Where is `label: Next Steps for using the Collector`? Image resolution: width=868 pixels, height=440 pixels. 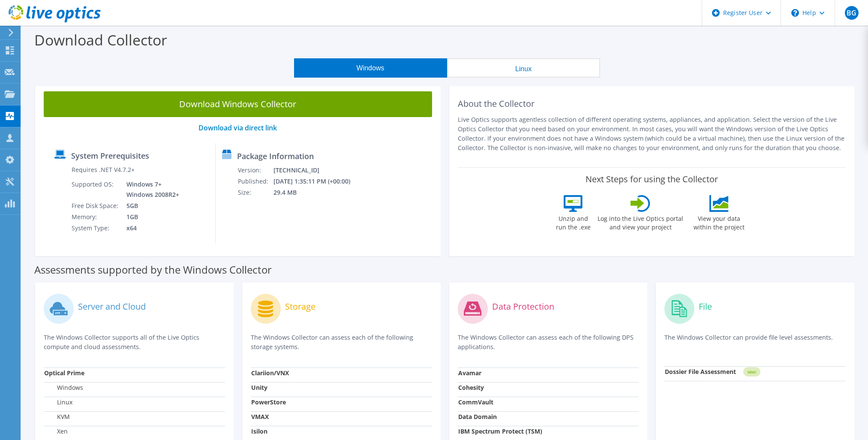
label: Next Steps for using the Collector is located at coordinates (652, 180).